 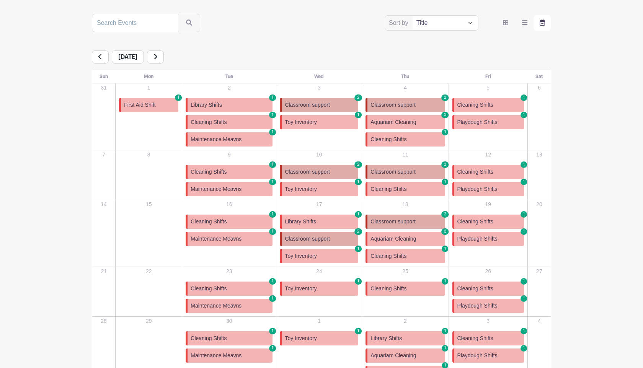 I want to click on p: 6, so click(x=539, y=88).